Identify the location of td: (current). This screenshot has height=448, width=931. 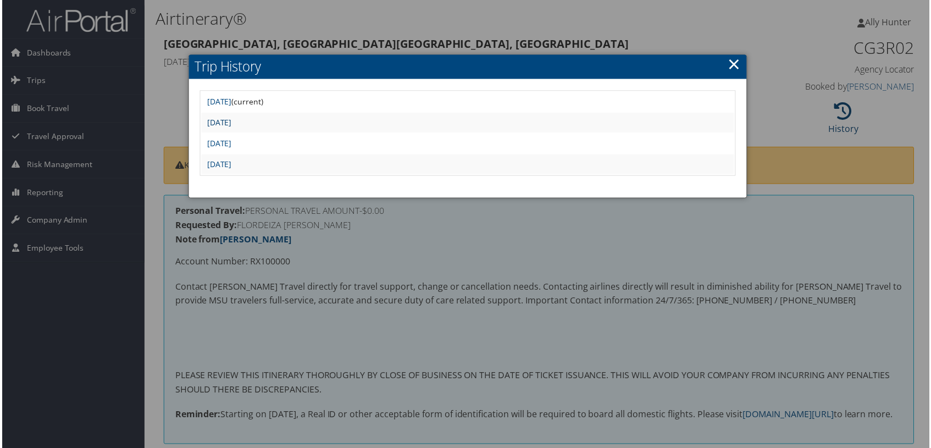
(467, 102).